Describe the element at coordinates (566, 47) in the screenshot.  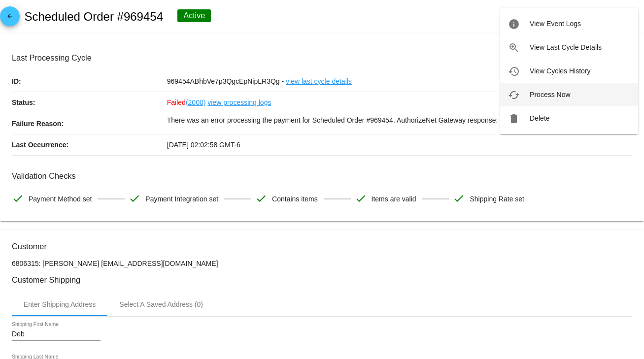
I see `span: View Last Cycle Details` at that location.